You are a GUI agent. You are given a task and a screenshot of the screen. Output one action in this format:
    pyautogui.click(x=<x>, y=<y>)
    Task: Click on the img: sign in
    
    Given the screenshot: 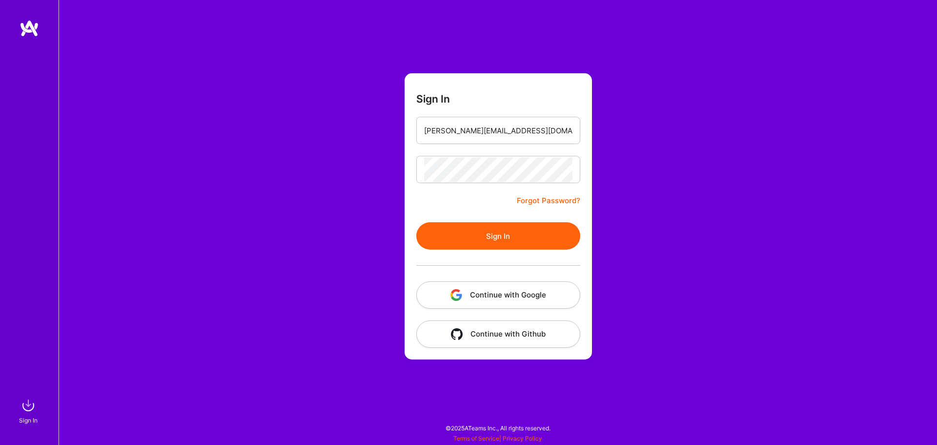 What is the action you would take?
    pyautogui.click(x=28, y=405)
    